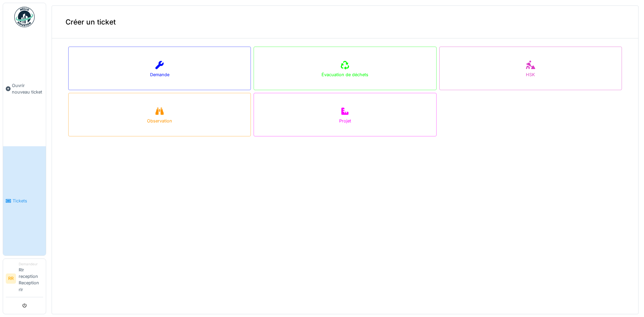  What do you see at coordinates (31, 279) in the screenshot?
I see `li: Rlr reception Reception rlr` at bounding box center [31, 279].